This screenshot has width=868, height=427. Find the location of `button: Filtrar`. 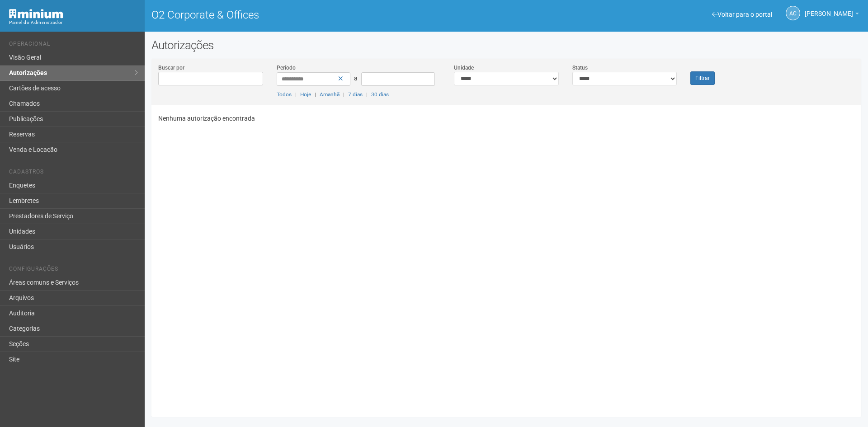

button: Filtrar is located at coordinates (703, 78).